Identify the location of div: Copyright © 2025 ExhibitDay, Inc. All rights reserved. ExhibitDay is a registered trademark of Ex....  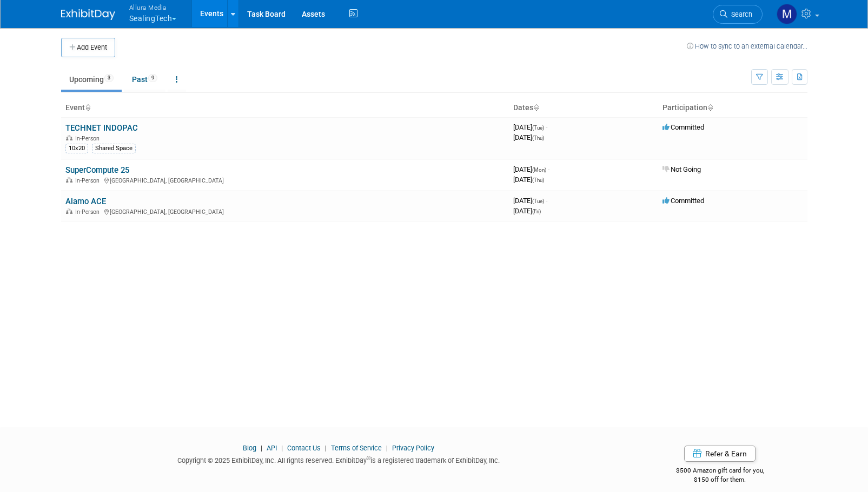
(339, 460).